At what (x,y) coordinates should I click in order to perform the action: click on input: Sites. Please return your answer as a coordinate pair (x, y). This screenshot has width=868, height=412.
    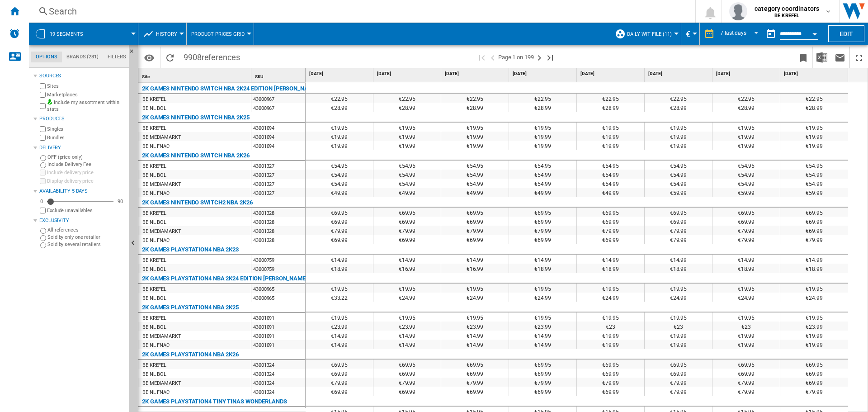
    Looking at the image, I should click on (42, 86).